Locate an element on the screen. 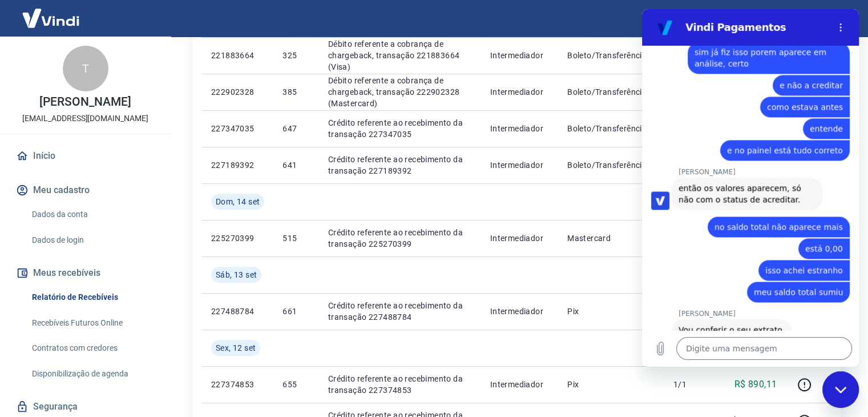 The width and height of the screenshot is (868, 417). a: Dados de login is located at coordinates (92, 240).